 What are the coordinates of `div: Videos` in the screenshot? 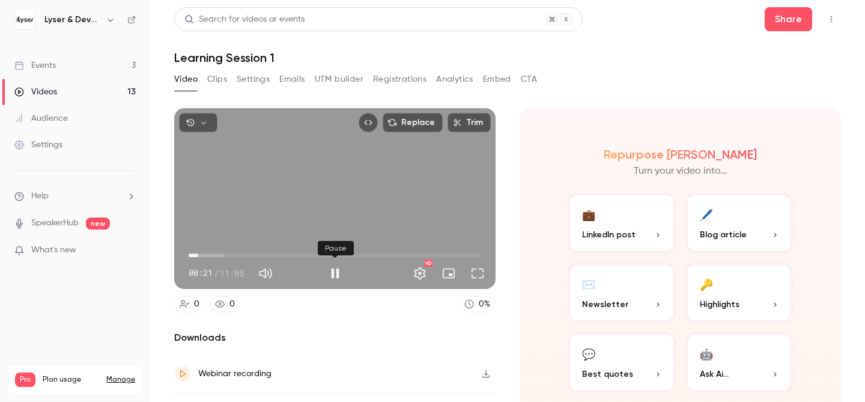 It's located at (35, 92).